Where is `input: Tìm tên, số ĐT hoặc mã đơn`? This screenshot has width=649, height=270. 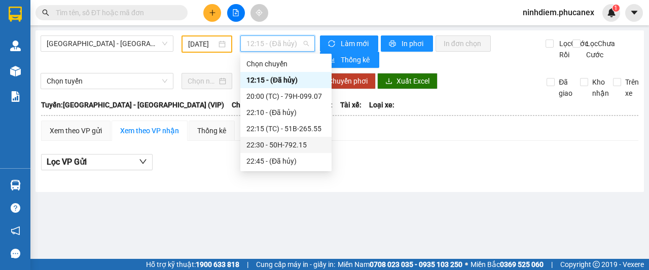
input: Tìm tên, số ĐT hoặc mã đơn is located at coordinates (116, 13).